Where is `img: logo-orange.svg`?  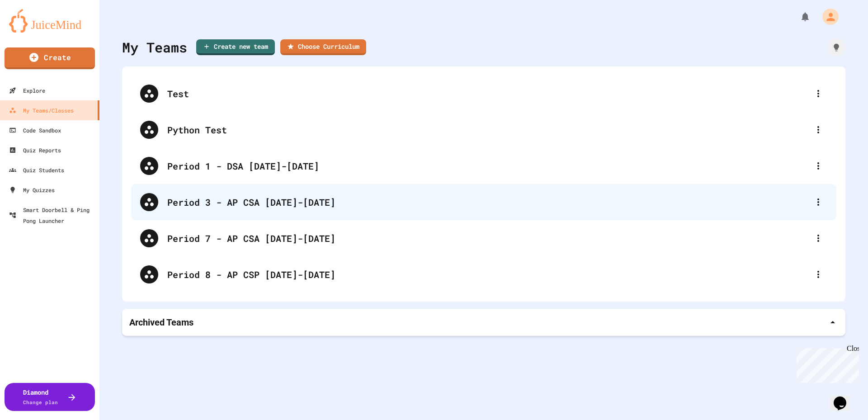
img: logo-orange.svg is located at coordinates (50, 21).